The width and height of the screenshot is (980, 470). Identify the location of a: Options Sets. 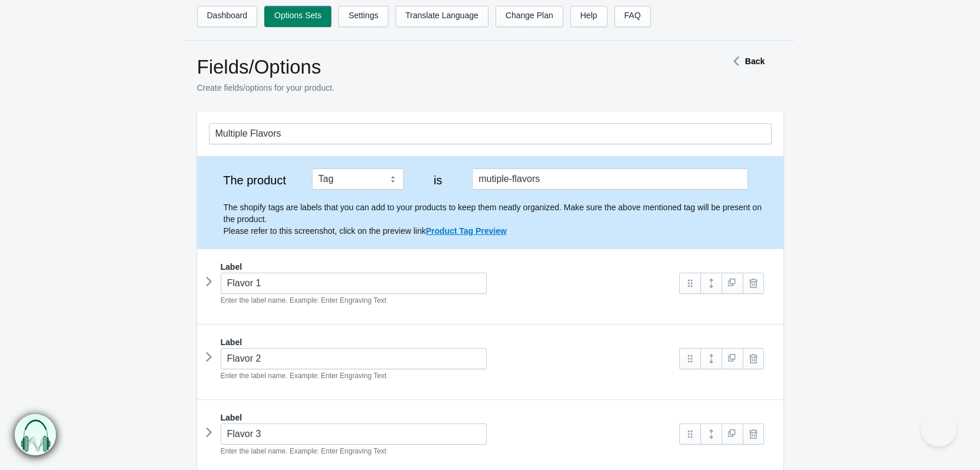
(298, 17).